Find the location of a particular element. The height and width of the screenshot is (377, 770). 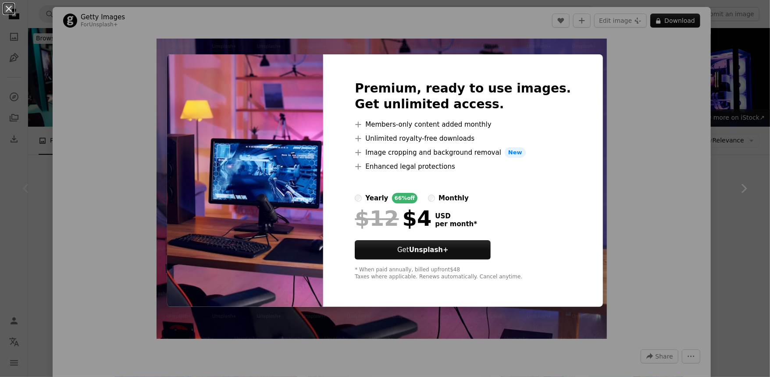

input: monthly is located at coordinates (432, 198).